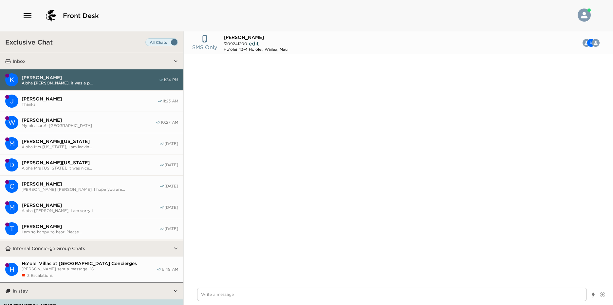 The image size is (613, 305). Describe the element at coordinates (12, 269) in the screenshot. I see `div: H` at that location.